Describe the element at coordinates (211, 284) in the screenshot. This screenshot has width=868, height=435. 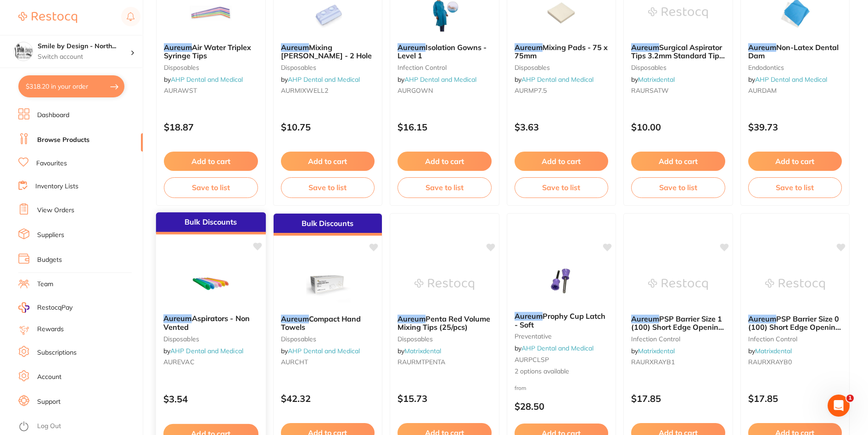
I see `img: Aureum Aspirators - Non Vented` at that location.